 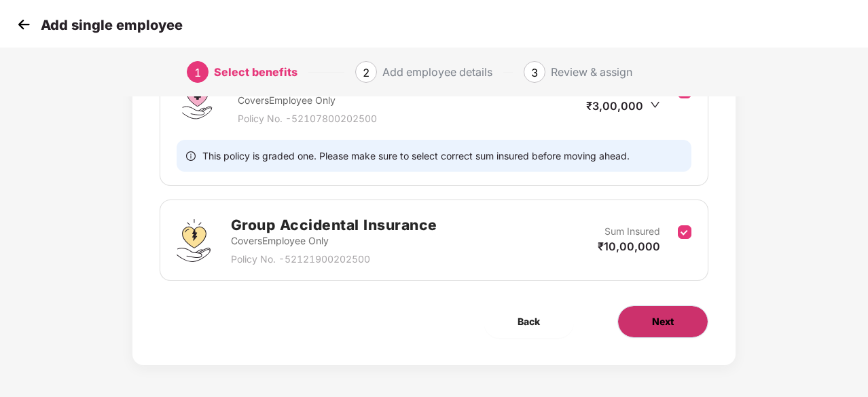 What do you see at coordinates (197, 100) in the screenshot?
I see `img: svg+xml;base64,PHN2ZyBpZD0iR3JvdXBfSGVhbHRoX0luc3VyYW5jZSIgZGF0YS1uYW1lPSJHcm91cCBIZWFsdGggSW5zdX...` at bounding box center [197, 100].